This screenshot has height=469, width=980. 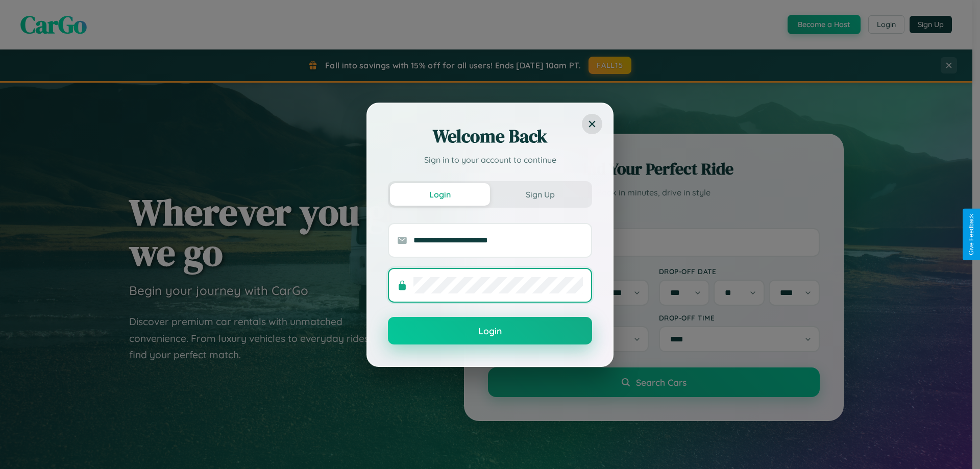 What do you see at coordinates (540, 194) in the screenshot?
I see `button: Sign Up` at bounding box center [540, 194].